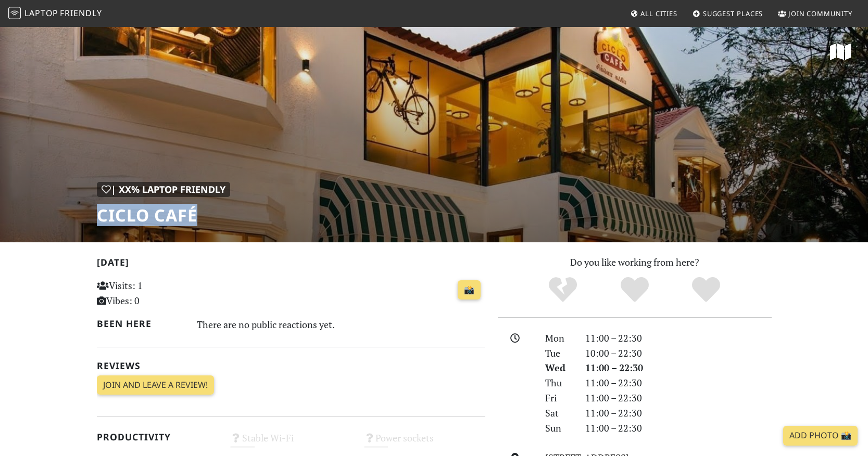  Describe the element at coordinates (635, 262) in the screenshot. I see `p: Do you like working from here?` at that location.